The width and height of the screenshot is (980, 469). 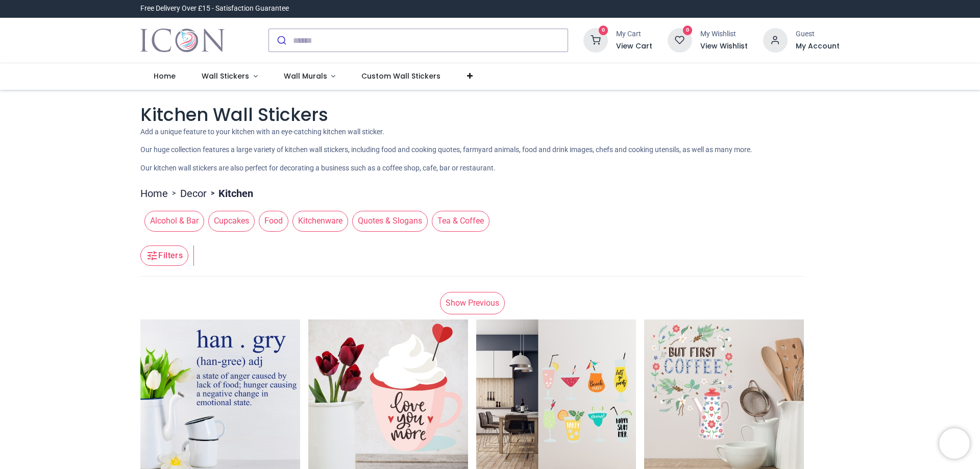 I want to click on span: Kitchenware, so click(x=320, y=221).